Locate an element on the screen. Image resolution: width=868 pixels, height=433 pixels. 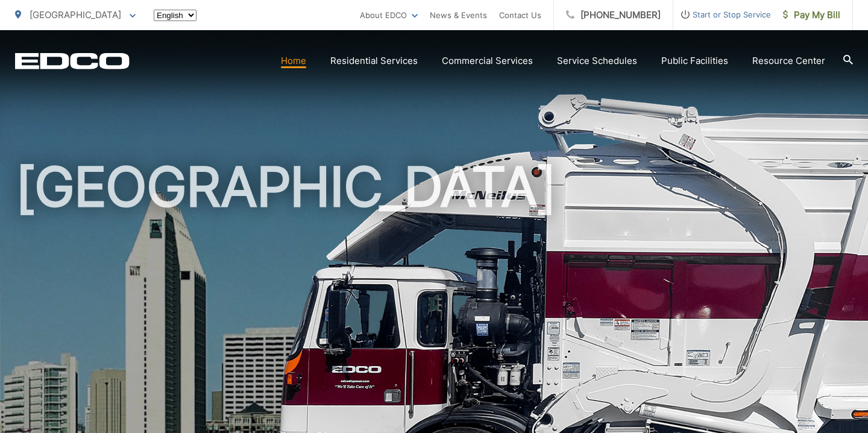
a: Home is located at coordinates (294, 61).